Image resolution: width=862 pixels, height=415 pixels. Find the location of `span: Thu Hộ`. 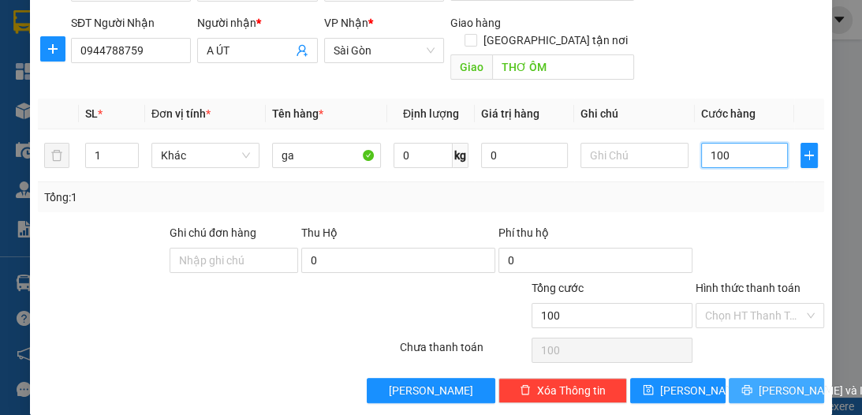

span: Thu Hộ is located at coordinates (320, 233).